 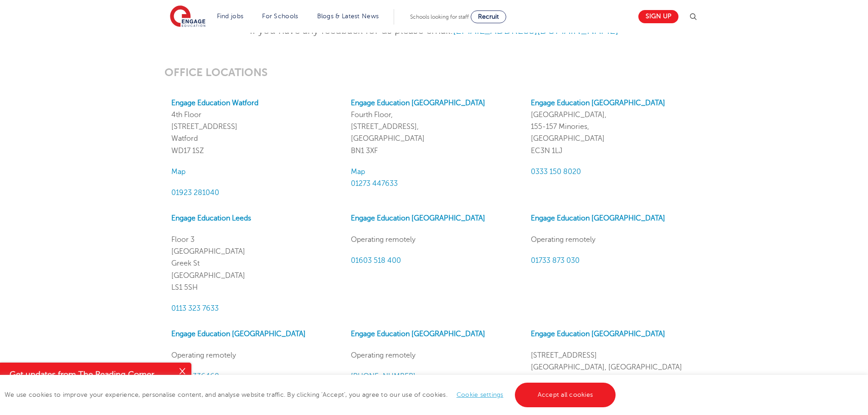 What do you see at coordinates (195, 309) in the screenshot?
I see `a: Call phone number 0113 323 7633` at bounding box center [195, 309].